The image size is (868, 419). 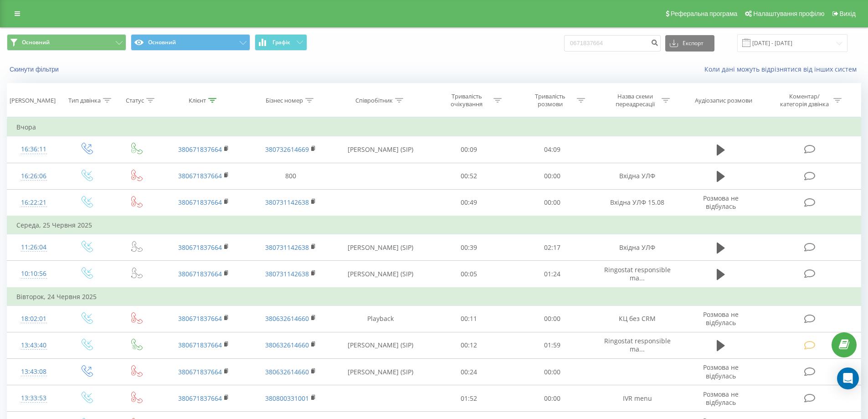 I want to click on div: Назва схеми переадресації, so click(x=635, y=100).